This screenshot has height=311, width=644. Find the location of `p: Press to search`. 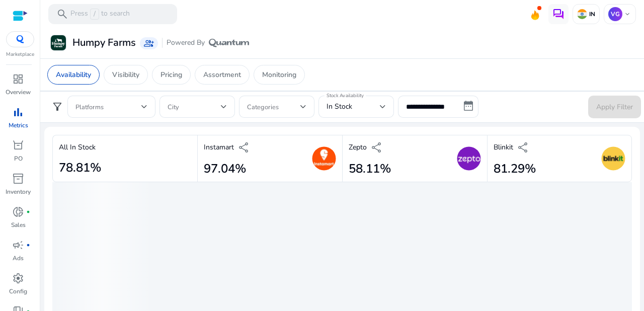

p: Press to search is located at coordinates (100, 14).